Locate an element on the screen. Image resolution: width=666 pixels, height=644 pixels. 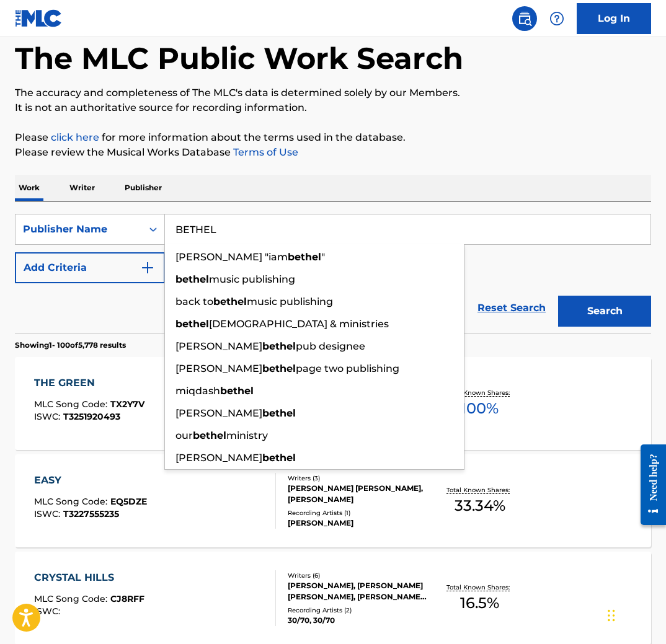
div: Open Resource Center is located at coordinates (22, 50).